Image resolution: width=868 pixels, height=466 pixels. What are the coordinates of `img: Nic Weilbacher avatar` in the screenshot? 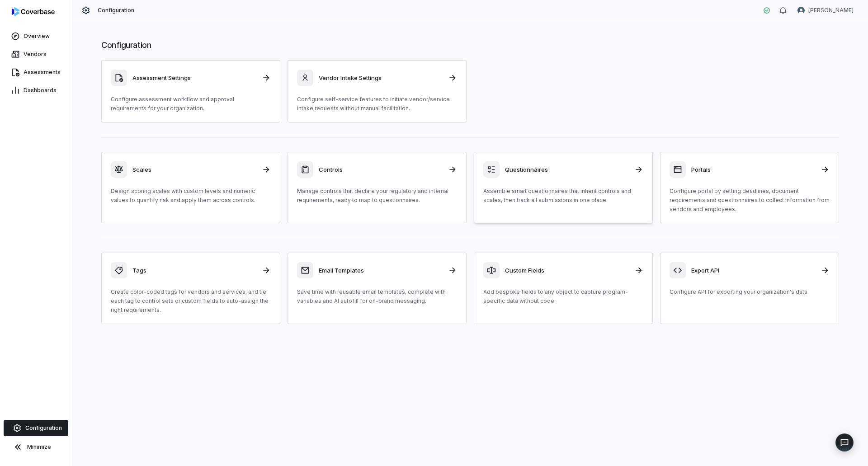 It's located at (801, 10).